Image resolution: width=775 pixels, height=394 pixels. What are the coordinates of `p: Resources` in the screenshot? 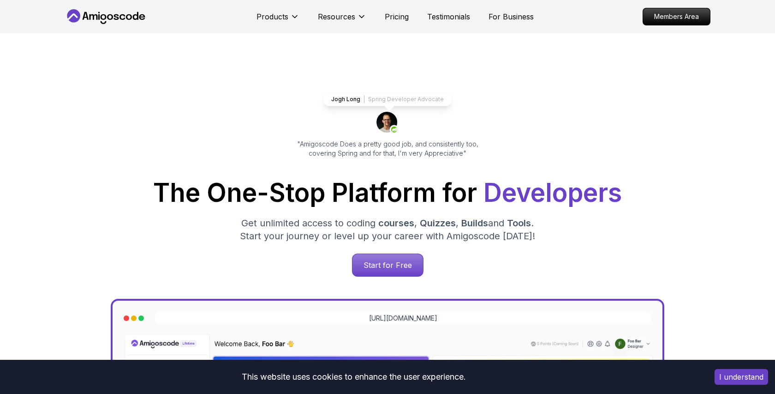 It's located at (336, 17).